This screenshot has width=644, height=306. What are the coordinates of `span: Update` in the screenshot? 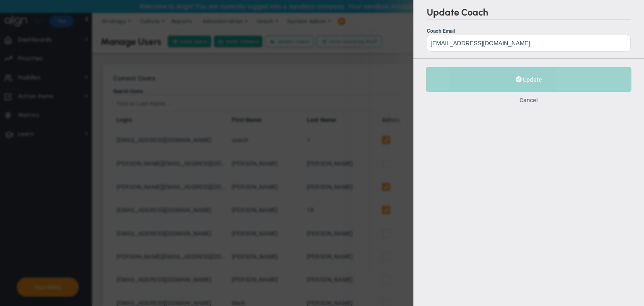 It's located at (532, 80).